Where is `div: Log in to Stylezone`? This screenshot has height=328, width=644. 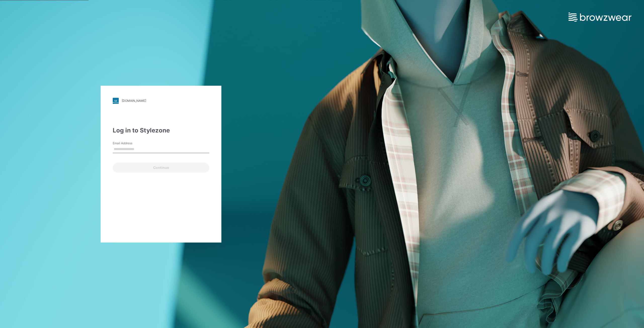
div: Log in to Stylezone is located at coordinates (161, 130).